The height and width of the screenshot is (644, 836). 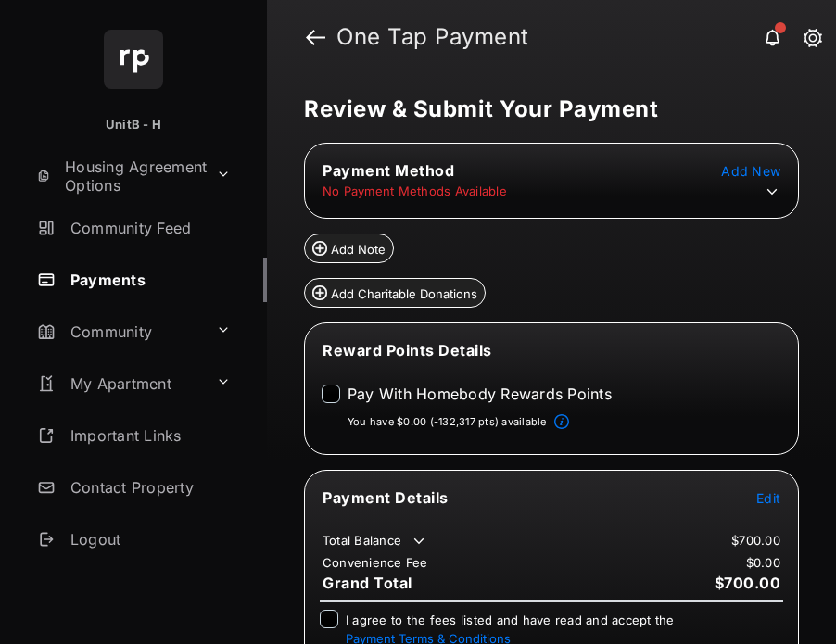 I want to click on td: Convenience Fee, so click(x=376, y=562).